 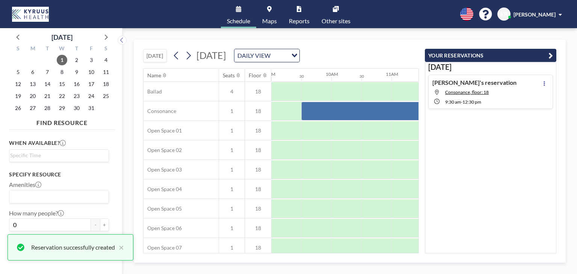 I want to click on span: Open Space 05, so click(x=163, y=209).